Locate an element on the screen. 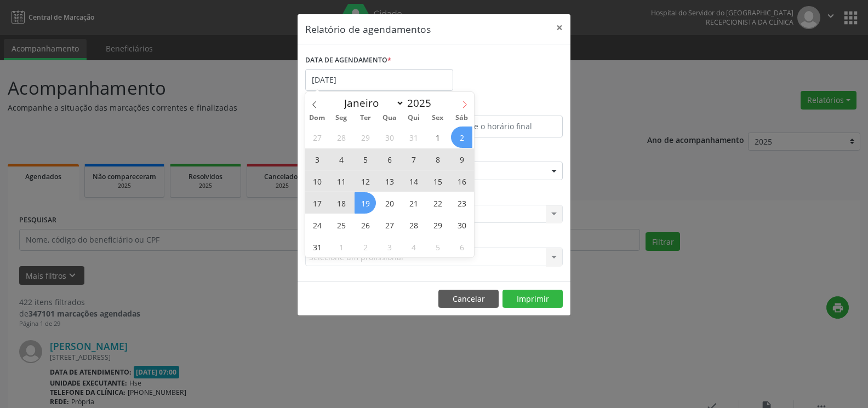 The width and height of the screenshot is (868, 408). label: ATÉ is located at coordinates (500, 107).